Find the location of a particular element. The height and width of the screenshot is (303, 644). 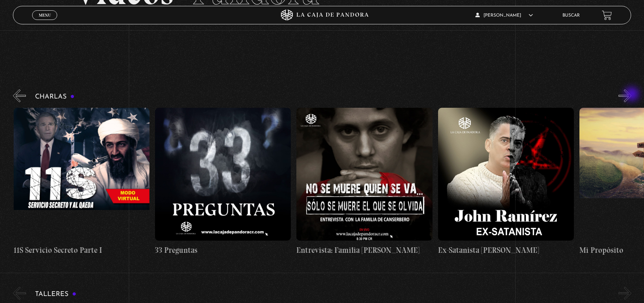

h4: 11S Servicio Secreto Parte I is located at coordinates (82, 250).